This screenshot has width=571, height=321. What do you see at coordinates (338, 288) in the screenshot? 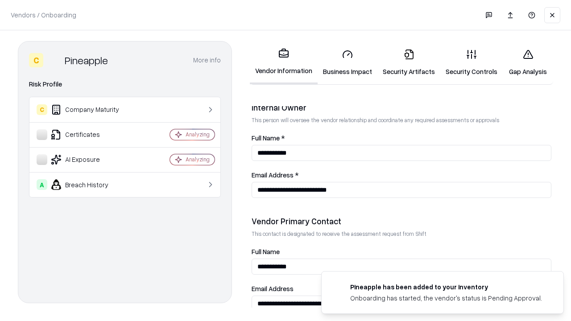
I see `img: pineappleenergy.com` at bounding box center [338, 288].